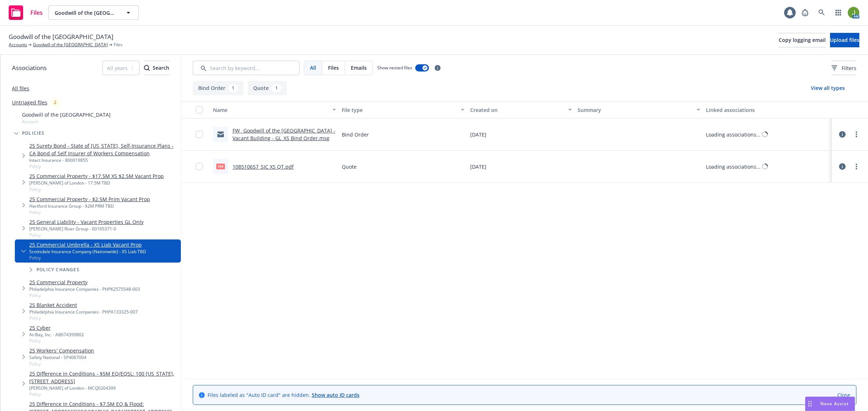 This screenshot has height=411, width=868. I want to click on a: Search, so click(822, 13).